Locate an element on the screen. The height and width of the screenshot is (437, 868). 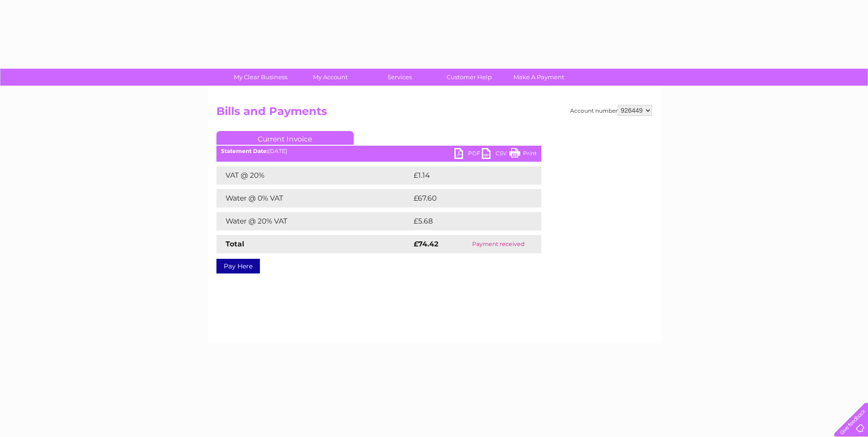
a: Print is located at coordinates (523, 154).